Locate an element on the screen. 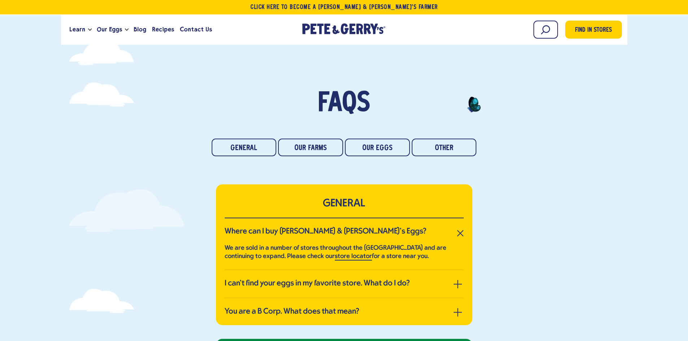 This screenshot has width=688, height=341. a: Our Farms is located at coordinates (310, 147).